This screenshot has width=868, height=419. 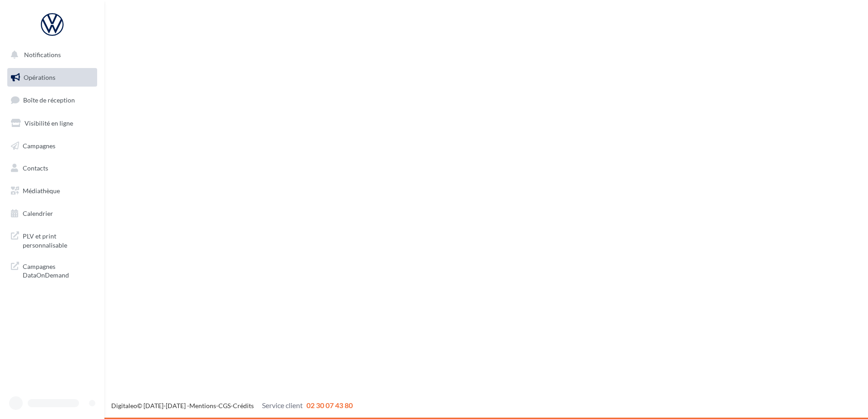 I want to click on a: Mentions, so click(x=202, y=405).